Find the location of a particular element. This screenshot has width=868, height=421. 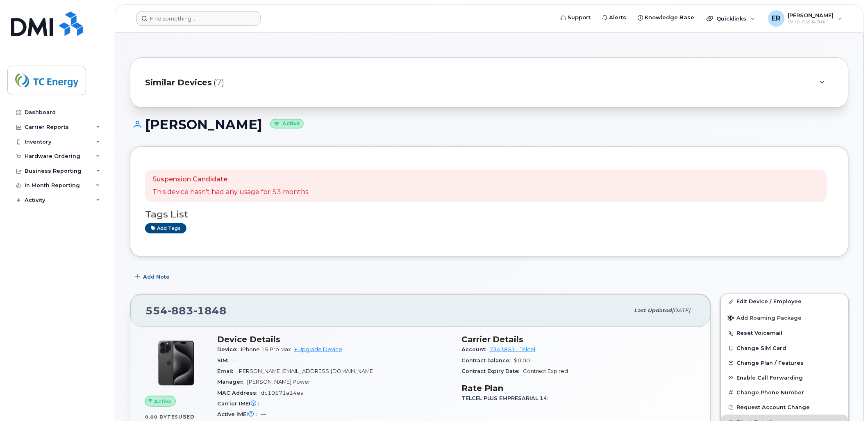

span: Contract Expired is located at coordinates (546, 371).